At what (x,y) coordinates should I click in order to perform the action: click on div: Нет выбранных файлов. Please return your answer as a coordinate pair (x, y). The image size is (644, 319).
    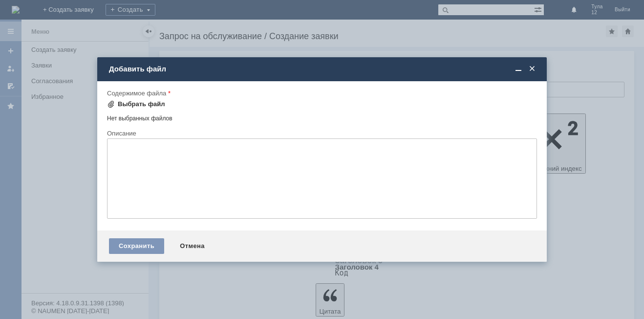
    Looking at the image, I should click on (322, 117).